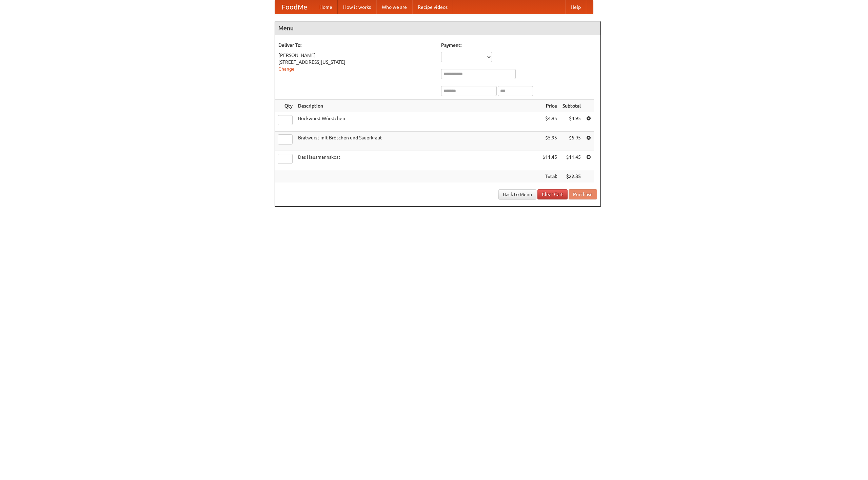 Image resolution: width=868 pixels, height=480 pixels. Describe the element at coordinates (417, 160) in the screenshot. I see `td: Das Hausmannskost` at that location.